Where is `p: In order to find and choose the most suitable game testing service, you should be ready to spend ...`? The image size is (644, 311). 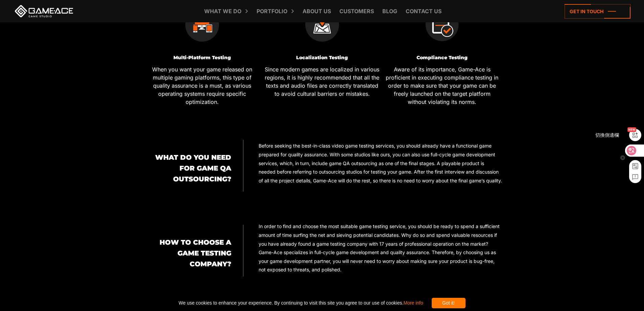
p: In order to find and choose the most suitable game testing service, you should be ready to spend ... is located at coordinates (380, 248).